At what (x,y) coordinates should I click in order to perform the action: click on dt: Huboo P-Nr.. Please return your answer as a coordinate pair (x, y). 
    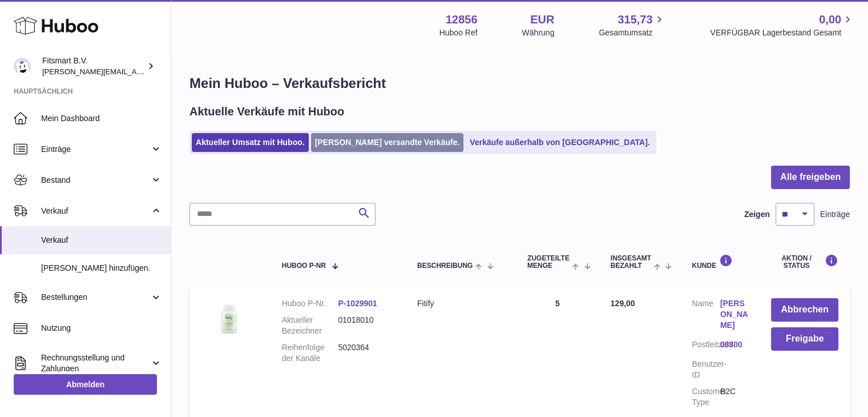
    Looking at the image, I should click on (310, 303).